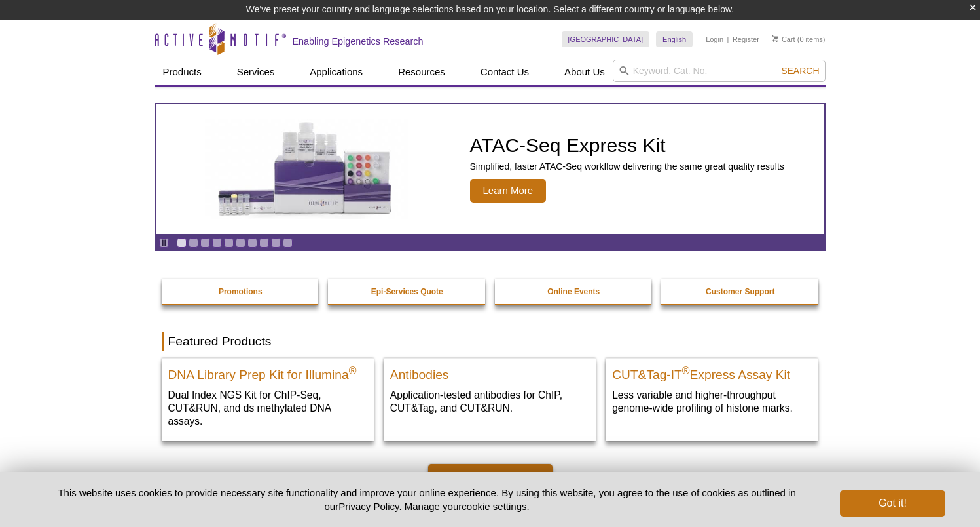 The image size is (980, 527). What do you see at coordinates (276, 242) in the screenshot?
I see `a: Go to slide 9` at bounding box center [276, 242].